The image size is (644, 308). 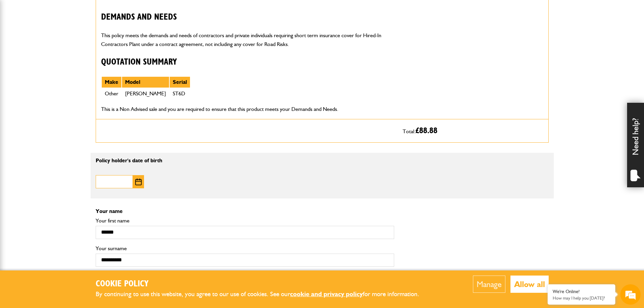 I want to click on p: Your name, so click(x=322, y=212).